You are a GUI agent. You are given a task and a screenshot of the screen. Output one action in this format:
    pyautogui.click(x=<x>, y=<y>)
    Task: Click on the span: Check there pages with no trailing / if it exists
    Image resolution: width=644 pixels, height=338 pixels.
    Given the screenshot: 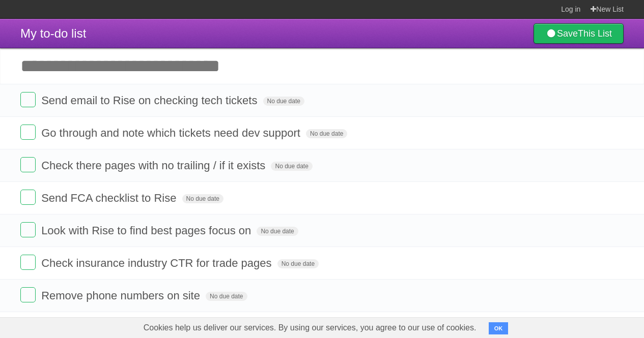 What is the action you would take?
    pyautogui.click(x=154, y=166)
    